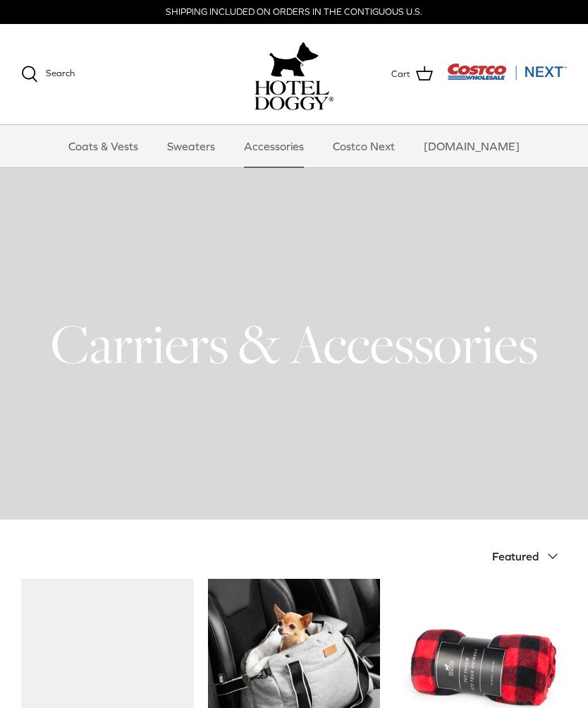 This screenshot has width=588, height=708. Describe the element at coordinates (60, 73) in the screenshot. I see `span: Search` at that location.